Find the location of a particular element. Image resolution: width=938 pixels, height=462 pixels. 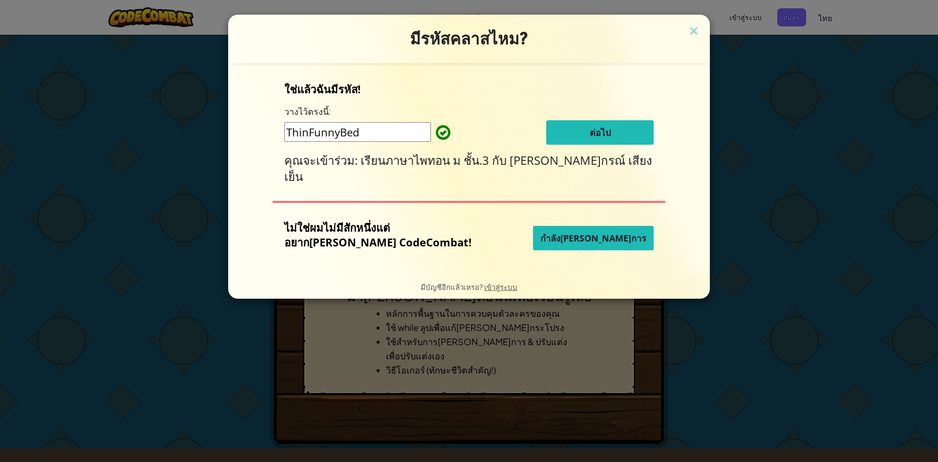

font: ต่อไป is located at coordinates (600, 132).